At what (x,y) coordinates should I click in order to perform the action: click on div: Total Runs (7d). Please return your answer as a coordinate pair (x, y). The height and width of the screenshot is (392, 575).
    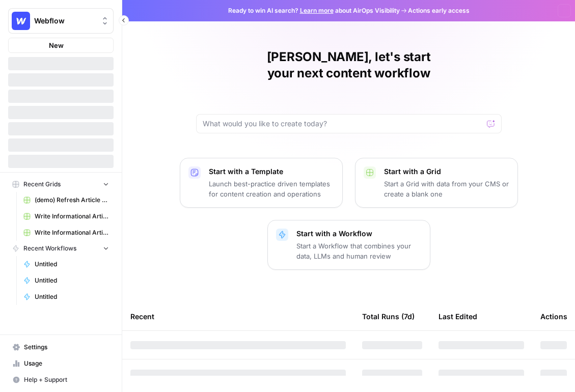
    Looking at the image, I should click on (388, 316).